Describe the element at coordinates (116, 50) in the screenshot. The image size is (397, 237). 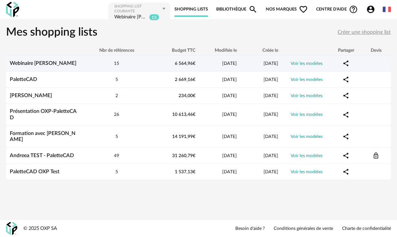
I see `div: Nbr de références` at that location.